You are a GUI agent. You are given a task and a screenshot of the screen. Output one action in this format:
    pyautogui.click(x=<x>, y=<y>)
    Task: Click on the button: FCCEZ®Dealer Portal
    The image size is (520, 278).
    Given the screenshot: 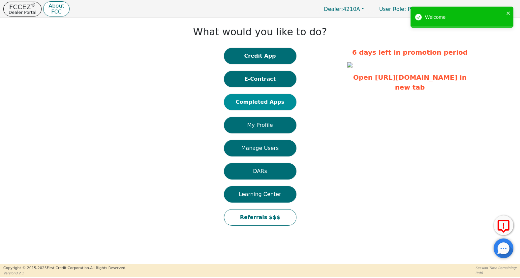 What is the action you would take?
    pyautogui.click(x=22, y=9)
    